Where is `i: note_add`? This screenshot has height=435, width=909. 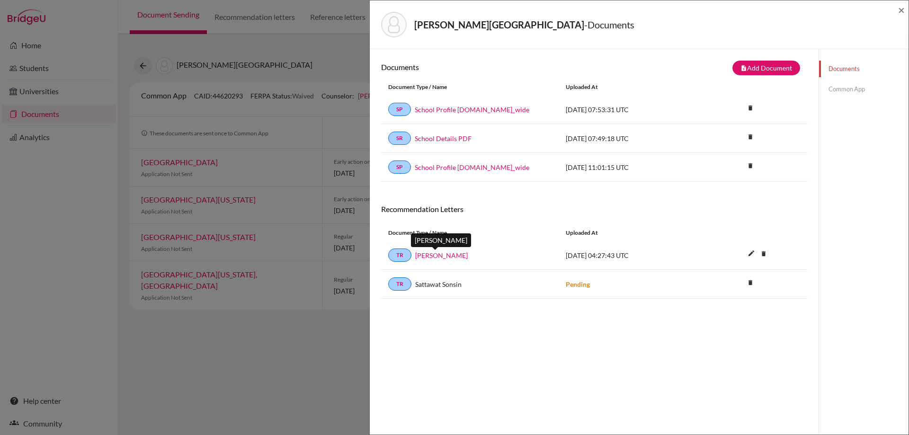
i: note_add is located at coordinates (744, 68).